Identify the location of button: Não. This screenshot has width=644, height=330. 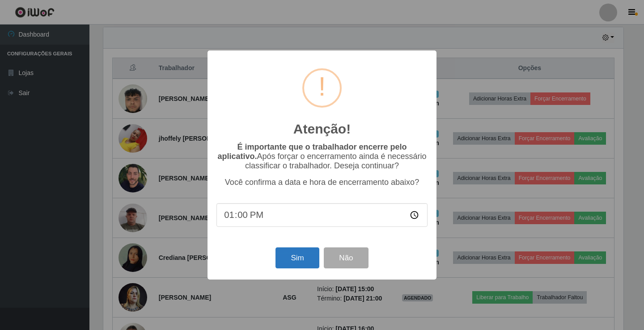
(346, 258).